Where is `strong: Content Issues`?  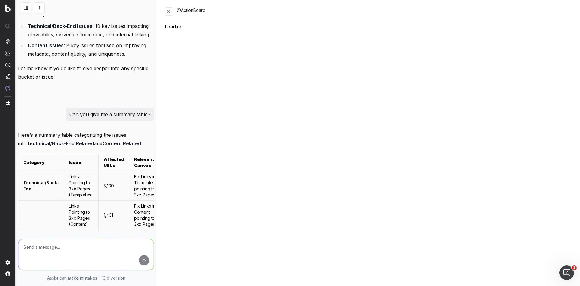
strong: Content Issues is located at coordinates (46, 45).